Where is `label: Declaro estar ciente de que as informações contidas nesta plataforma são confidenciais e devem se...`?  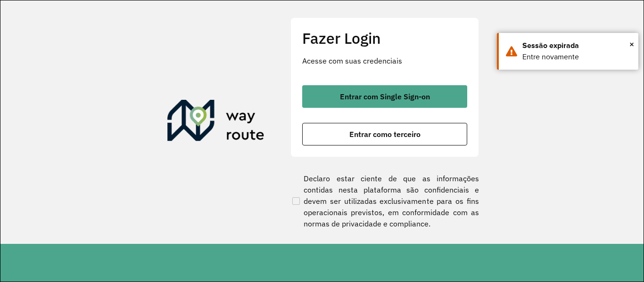 label: Declaro estar ciente de que as informações contidas nesta plataforma são confidenciais e devem se... is located at coordinates (385, 201).